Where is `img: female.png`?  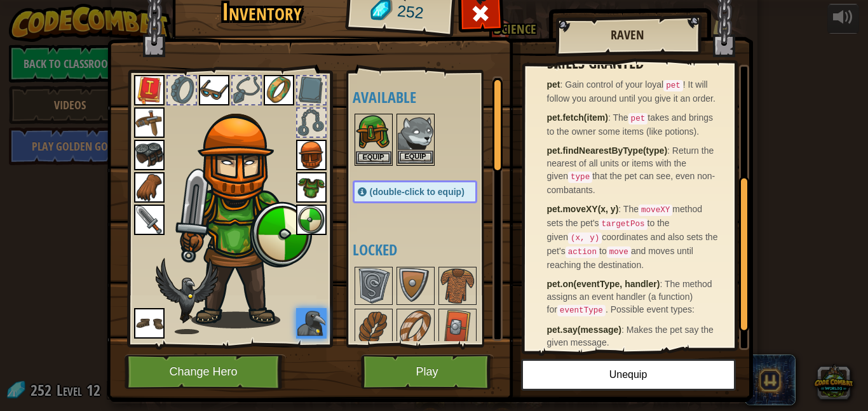
img: female.png is located at coordinates (243, 212).